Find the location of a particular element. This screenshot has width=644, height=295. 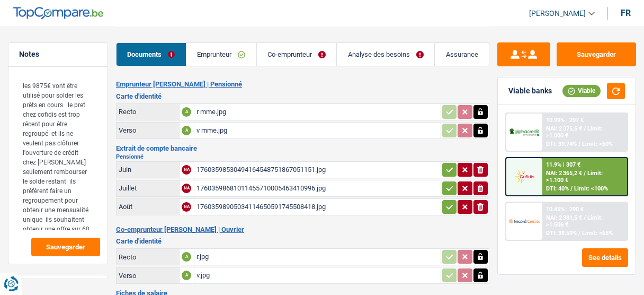

span: Limit: <60% is located at coordinates (598, 144).